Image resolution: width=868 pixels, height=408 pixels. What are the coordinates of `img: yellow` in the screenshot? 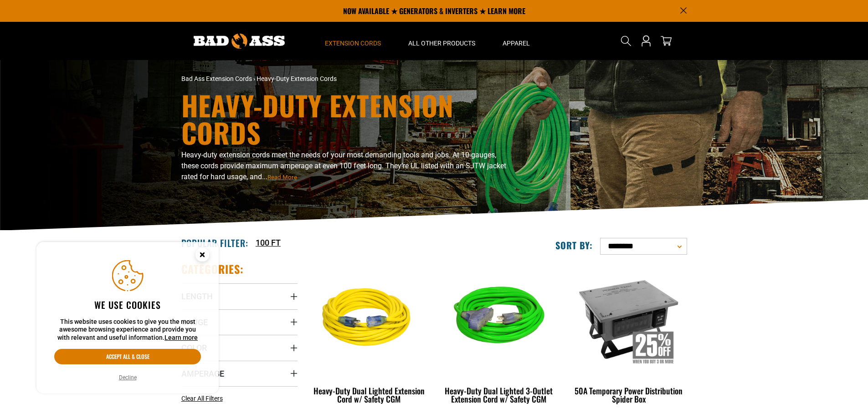 It's located at (369, 319).